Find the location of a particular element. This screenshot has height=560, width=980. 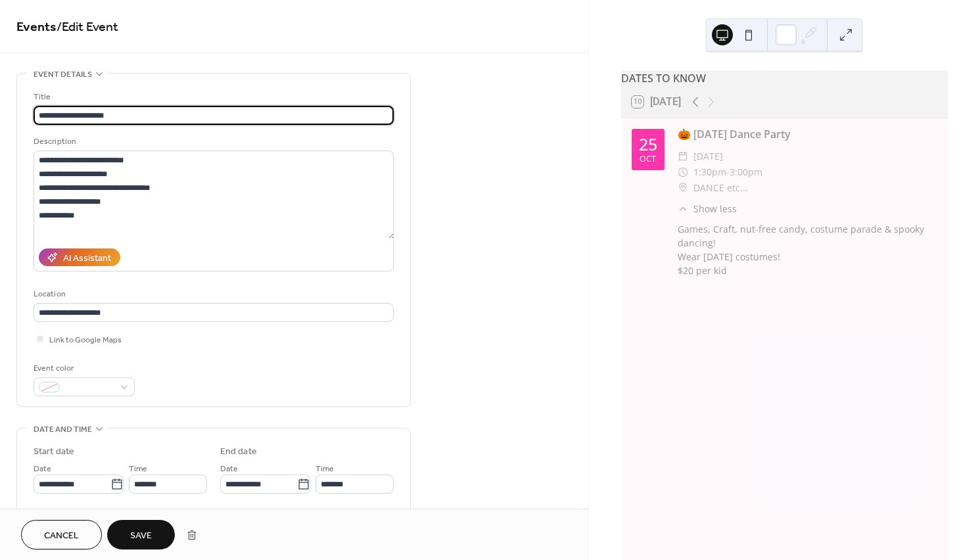

span: 3:00pm is located at coordinates (745, 172).